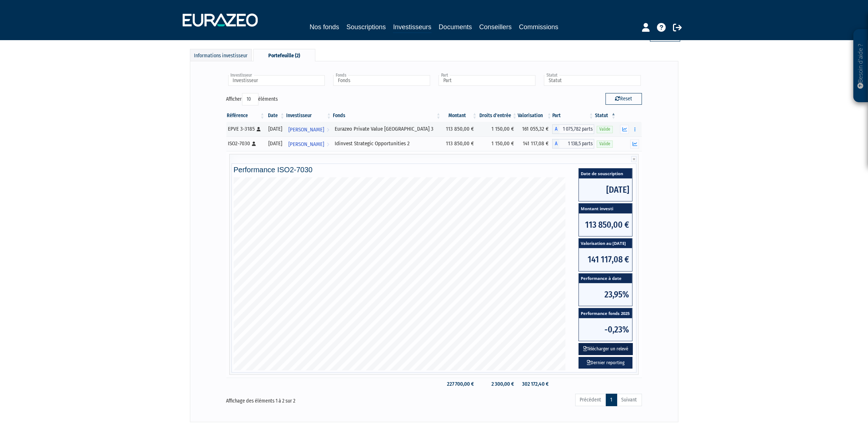 The image size is (868, 431). I want to click on span: 23,95%, so click(606, 294).